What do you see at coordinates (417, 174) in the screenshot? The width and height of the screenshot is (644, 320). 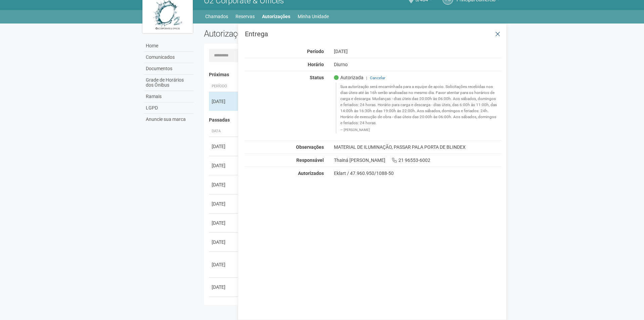 I see `div: Eklart / 47.960.950/1088-50` at bounding box center [417, 174].